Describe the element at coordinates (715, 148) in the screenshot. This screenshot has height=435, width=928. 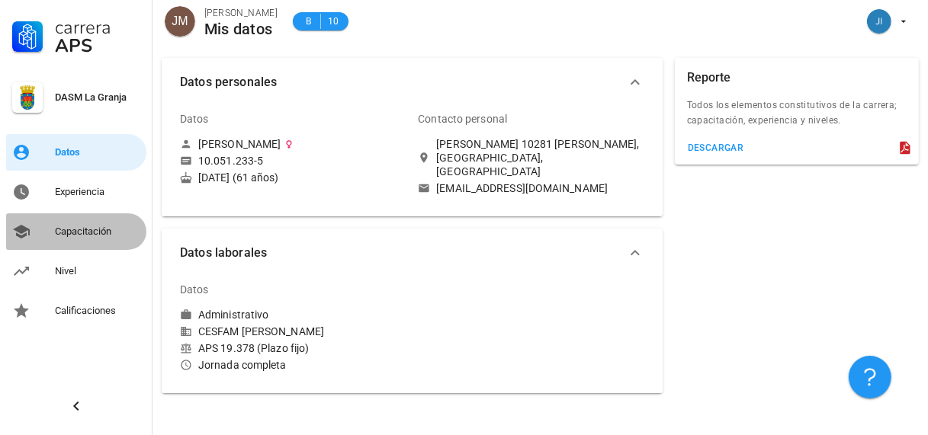
I see `button: descargar` at that location.